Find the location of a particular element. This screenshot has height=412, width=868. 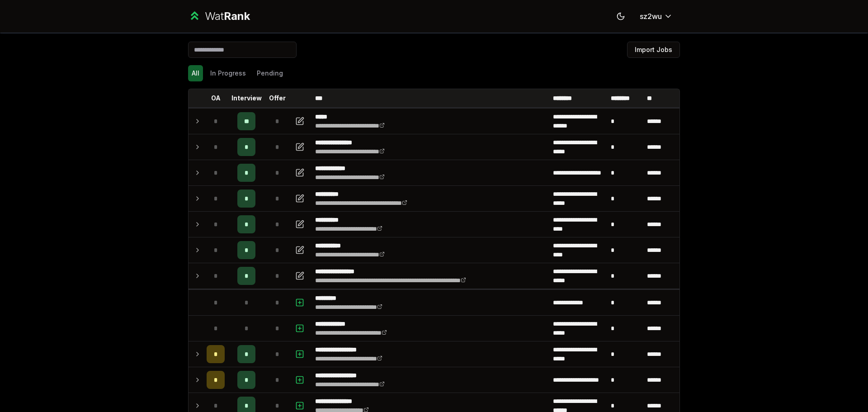

button: In Progress is located at coordinates (228, 73).